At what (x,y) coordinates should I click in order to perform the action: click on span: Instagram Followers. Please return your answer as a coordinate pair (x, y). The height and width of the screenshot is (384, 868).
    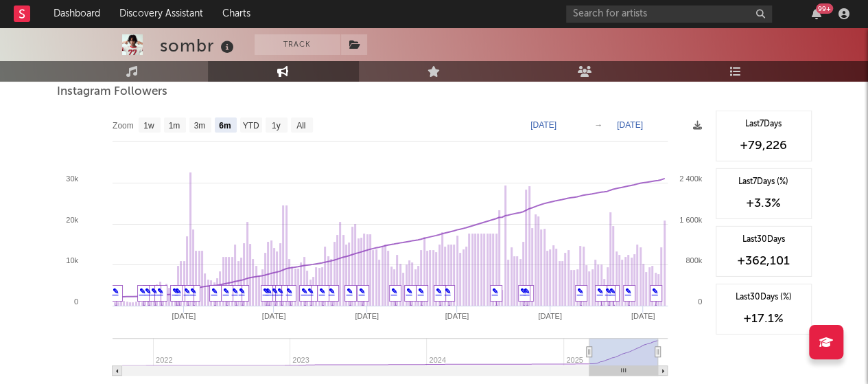
    Looking at the image, I should click on (112, 92).